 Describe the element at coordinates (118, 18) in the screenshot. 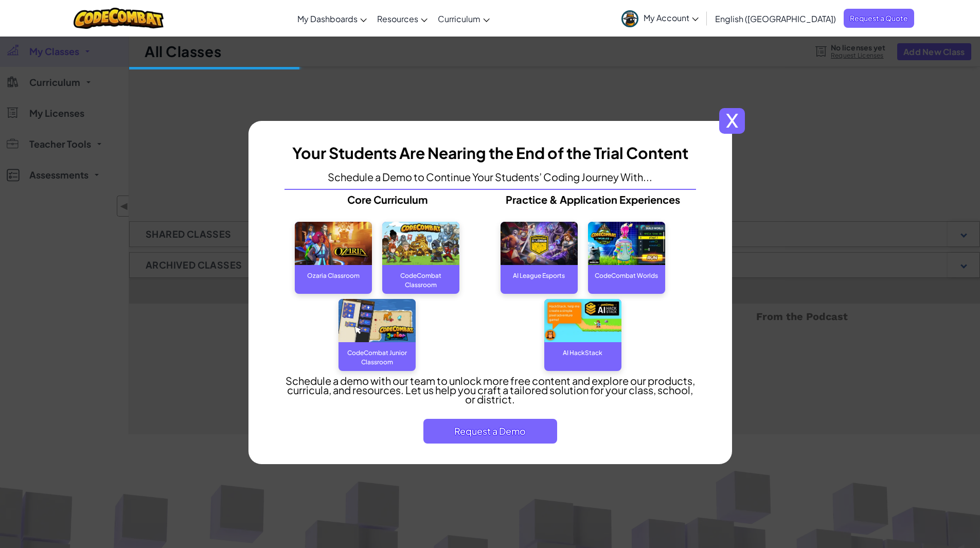

I see `a: CodeCombat logo` at that location.